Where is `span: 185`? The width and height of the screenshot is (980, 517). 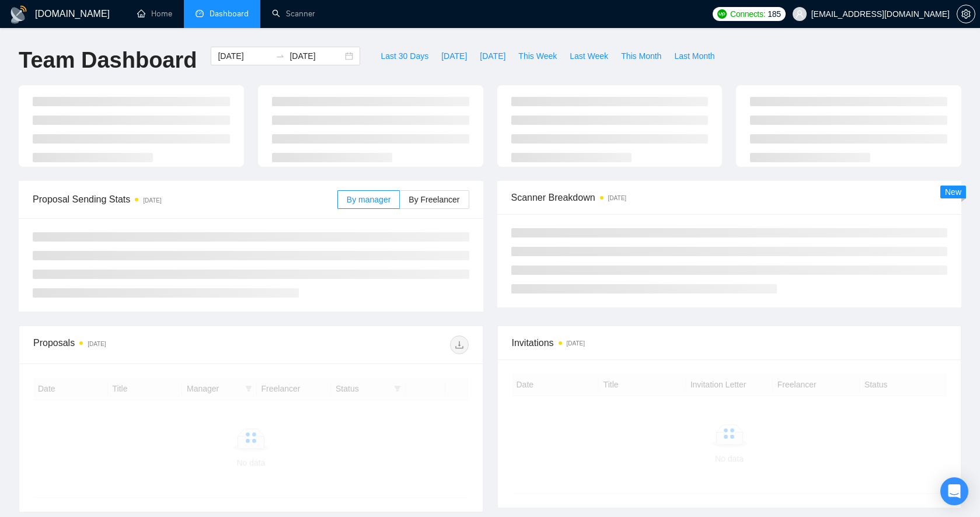
span: 185 is located at coordinates (774, 14).